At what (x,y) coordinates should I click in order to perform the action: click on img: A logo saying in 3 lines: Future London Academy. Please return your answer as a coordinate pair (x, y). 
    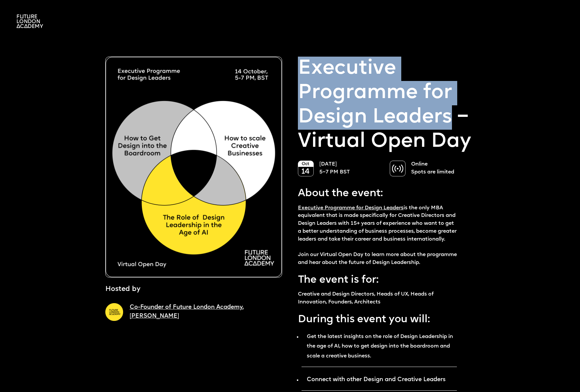
    Looking at the image, I should click on (30, 21).